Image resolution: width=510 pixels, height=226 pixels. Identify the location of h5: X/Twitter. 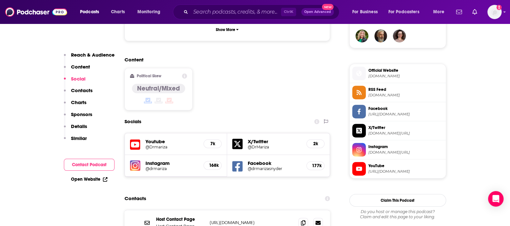
(275, 141).